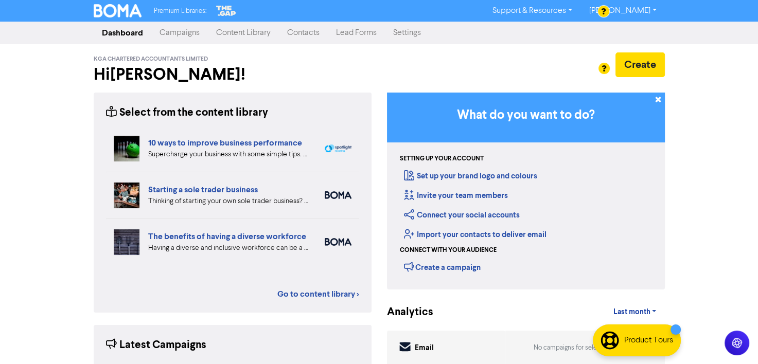 This screenshot has width=758, height=364. What do you see at coordinates (226, 11) in the screenshot?
I see `img: The Gap` at bounding box center [226, 11].